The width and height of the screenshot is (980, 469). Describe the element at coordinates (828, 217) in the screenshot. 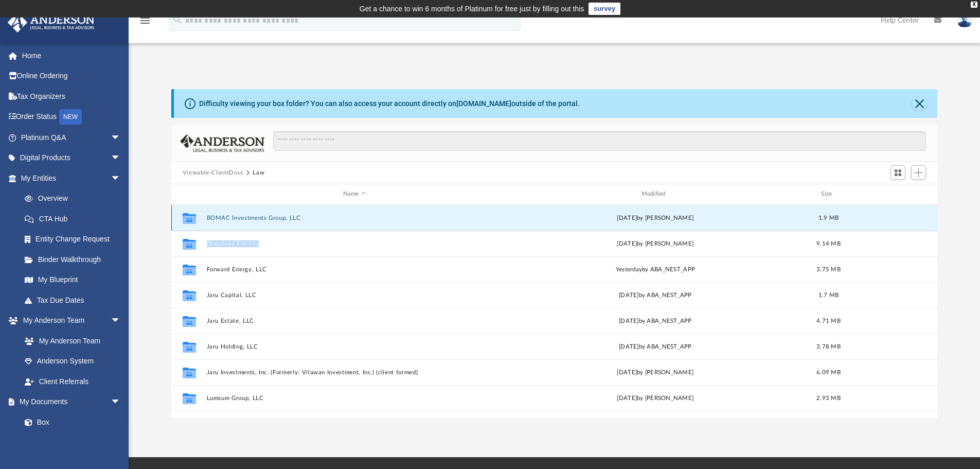

I see `span: 1.9 MB` at that location.